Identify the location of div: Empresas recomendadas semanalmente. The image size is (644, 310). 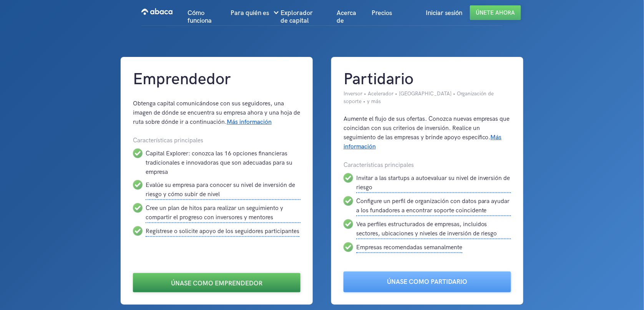
(409, 248).